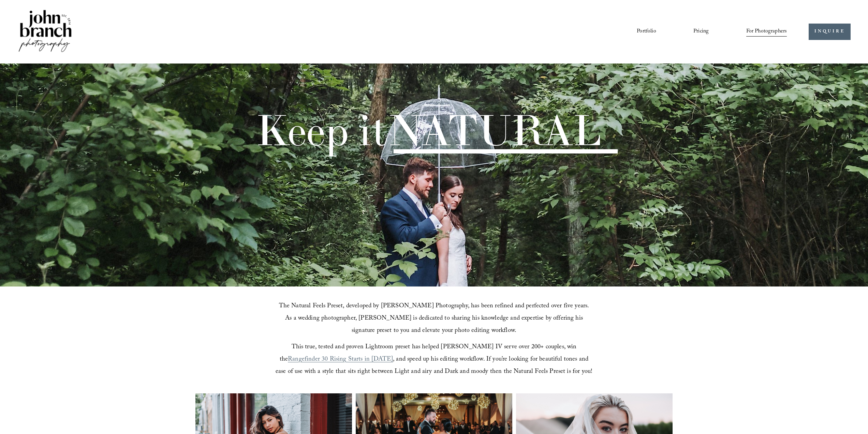  Describe the element at coordinates (647, 32) in the screenshot. I see `a: Portfolio` at that location.